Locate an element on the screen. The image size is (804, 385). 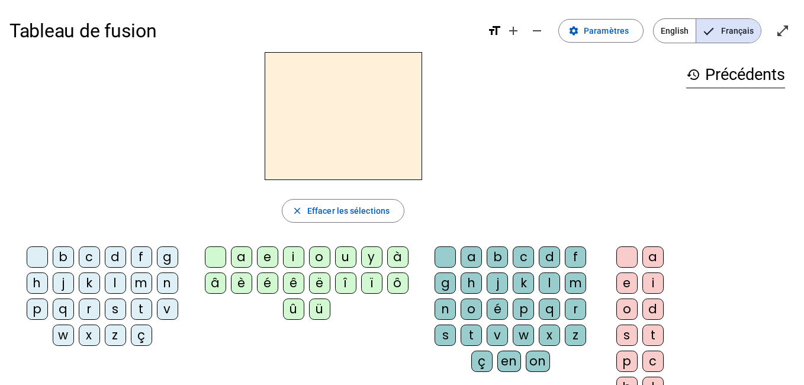
div: ê is located at coordinates (293, 283).